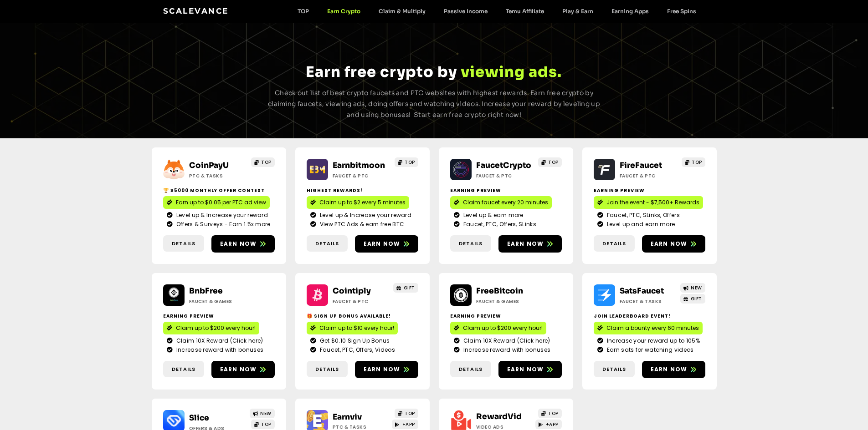 Image resolution: width=868 pixels, height=430 pixels. Describe the element at coordinates (209, 165) in the screenshot. I see `a: CoinPayU` at that location.